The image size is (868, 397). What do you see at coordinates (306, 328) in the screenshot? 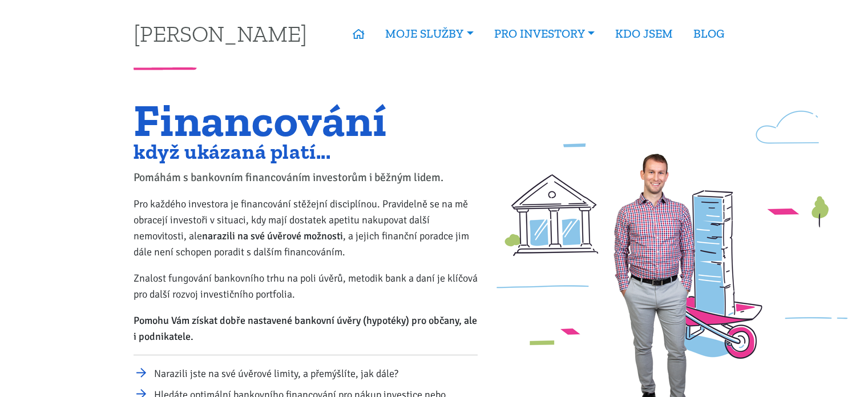
I see `strong: Pomohu Vám získat dobře nastavené bankovní úvěry (hypotéky) pro občany, ale i podnikatele.` at bounding box center [306, 328].